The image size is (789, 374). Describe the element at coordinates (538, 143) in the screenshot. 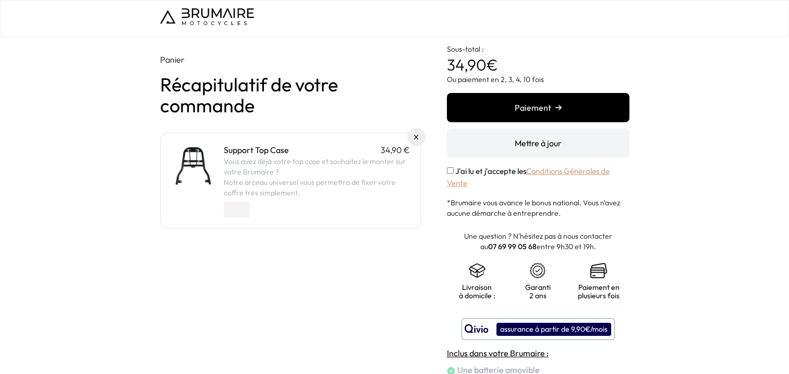

I see `button: Mettre à jour` at that location.